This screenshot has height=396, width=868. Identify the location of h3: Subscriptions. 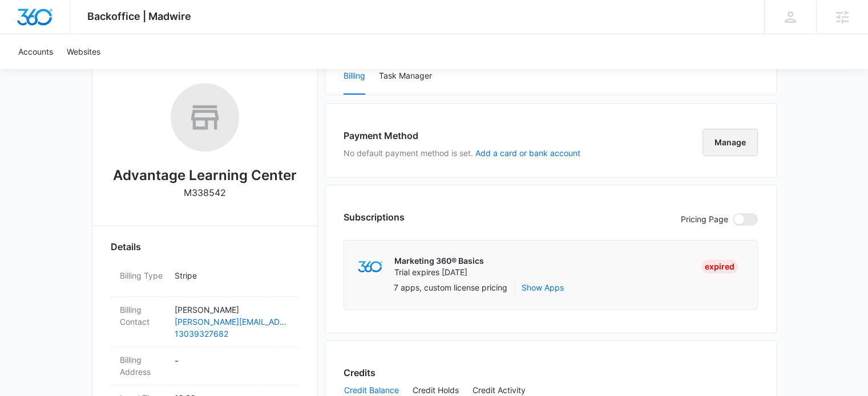
(374, 218).